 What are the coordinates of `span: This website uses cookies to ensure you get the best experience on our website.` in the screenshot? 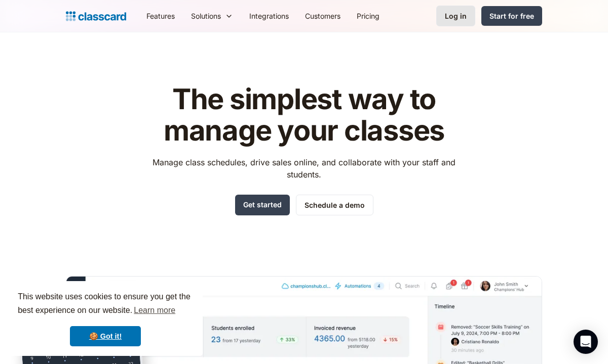 It's located at (105, 304).